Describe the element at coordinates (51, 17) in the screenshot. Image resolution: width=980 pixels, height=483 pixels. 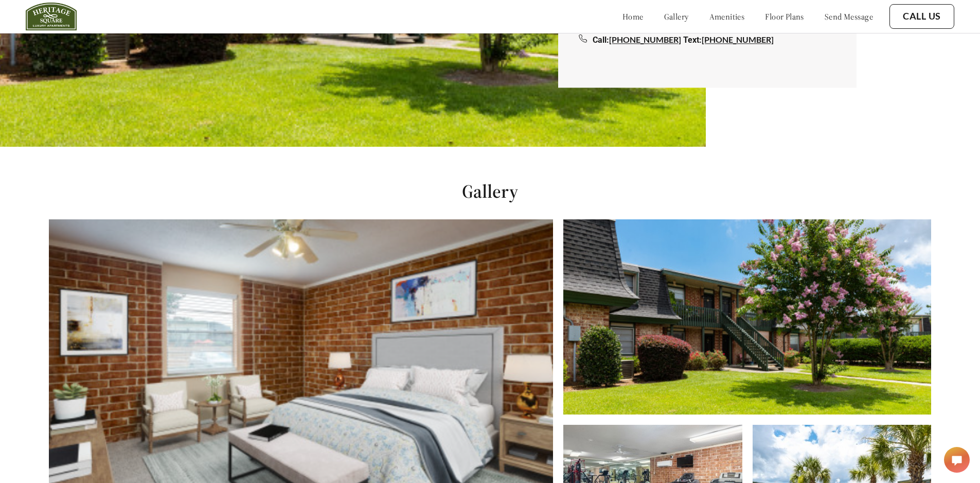
I see `img: heritage_square_logo.jpg` at that location.